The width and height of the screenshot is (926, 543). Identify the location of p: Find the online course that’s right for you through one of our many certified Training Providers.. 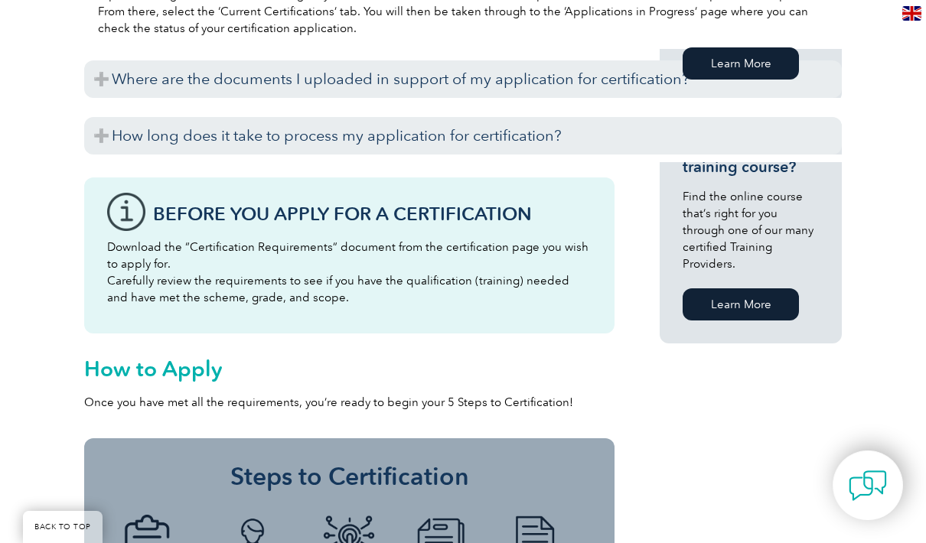
(751, 230).